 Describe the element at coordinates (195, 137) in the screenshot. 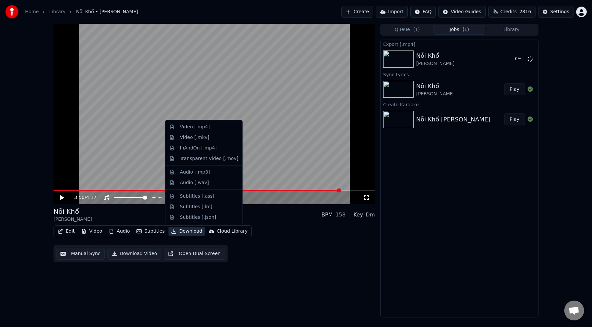

I see `div: Video [.mkv]` at that location.